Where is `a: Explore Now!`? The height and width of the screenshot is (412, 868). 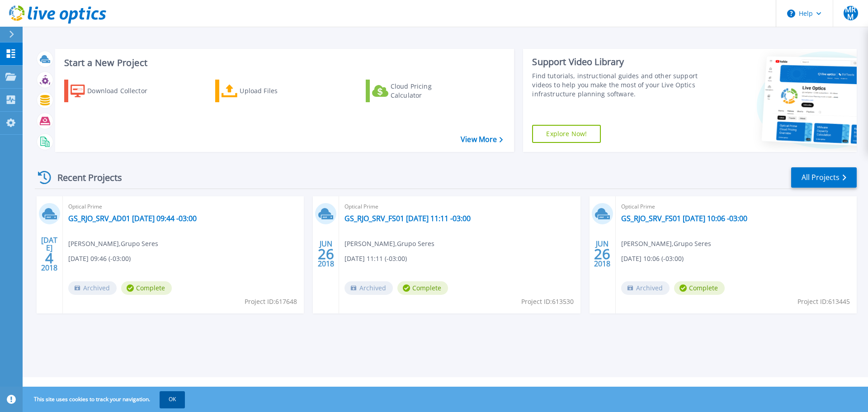 a: Explore Now! is located at coordinates (567, 134).